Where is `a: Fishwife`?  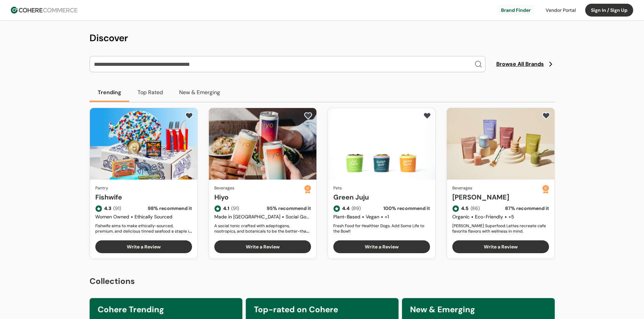 a: Fishwife is located at coordinates (144, 197).